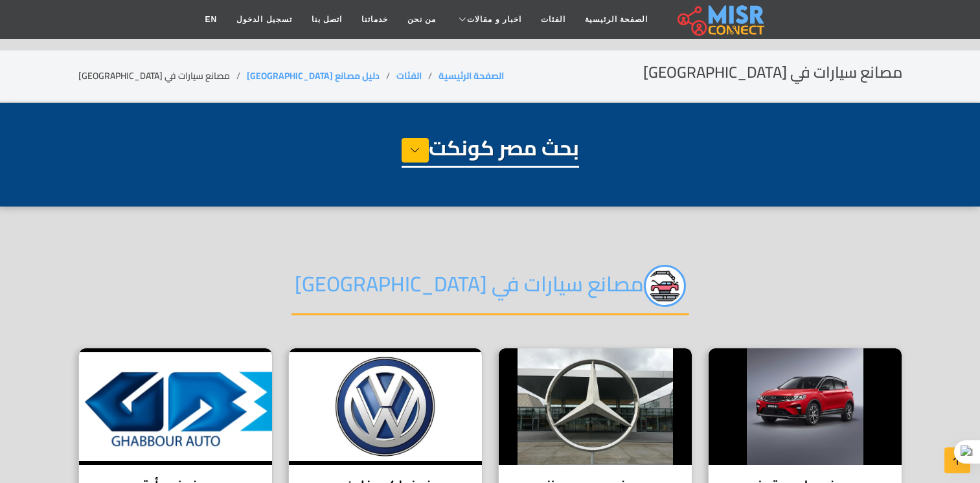 Image resolution: width=980 pixels, height=483 pixels. I want to click on img: main.misr_connect, so click(721, 19).